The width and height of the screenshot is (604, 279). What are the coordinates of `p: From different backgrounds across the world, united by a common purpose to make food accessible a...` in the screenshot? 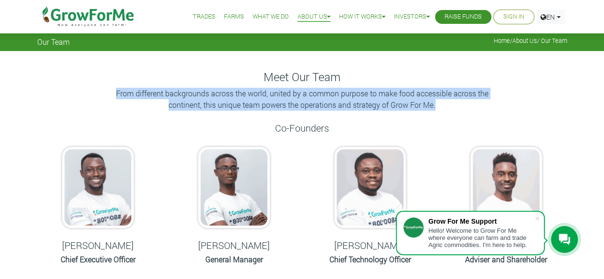 It's located at (302, 99).